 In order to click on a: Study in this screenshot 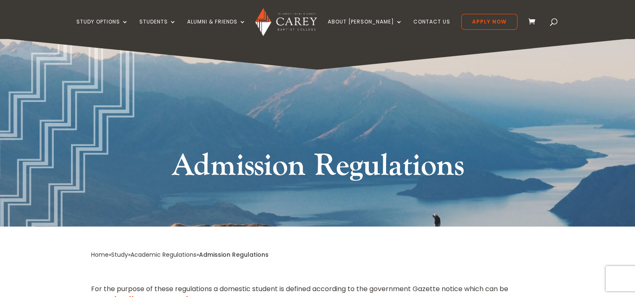, I will do `click(120, 255)`.